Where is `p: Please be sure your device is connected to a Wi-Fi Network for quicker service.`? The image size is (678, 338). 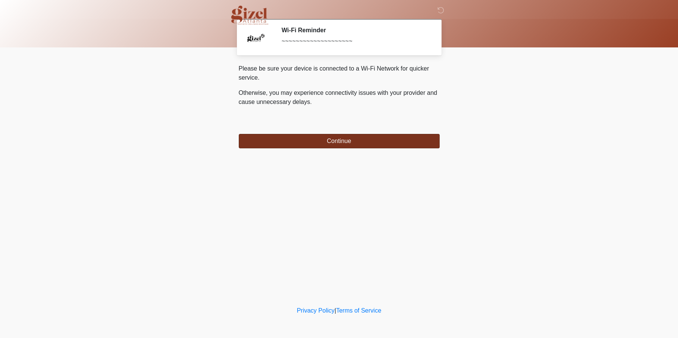
p: Please be sure your device is connected to a Wi-Fi Network for quicker service. is located at coordinates (339, 73).